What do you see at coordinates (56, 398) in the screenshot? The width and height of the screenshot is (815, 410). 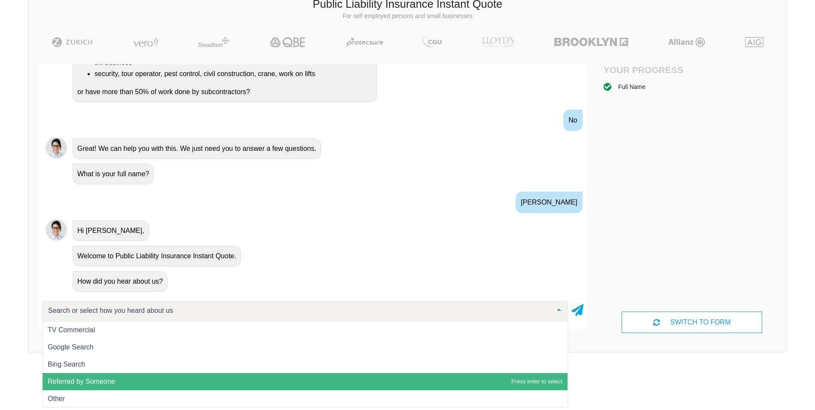 I see `span: Other` at bounding box center [56, 398].